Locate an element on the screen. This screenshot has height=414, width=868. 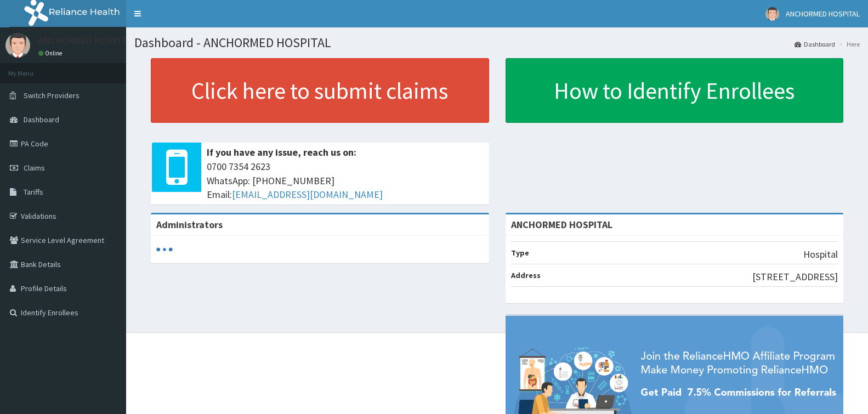
strong: ANCHORMED HOSPITAL is located at coordinates (562, 224).